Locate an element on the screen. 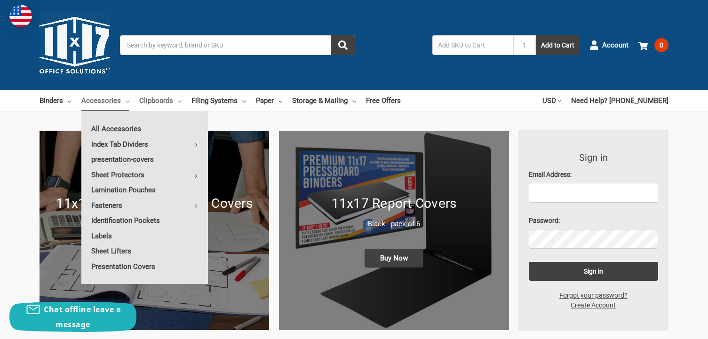 The height and width of the screenshot is (339, 708). img: duty and tax information for United States is located at coordinates (21, 16).